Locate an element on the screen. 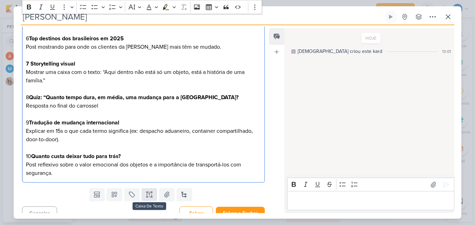 The image size is (475, 225). button: Cancelar is located at coordinates (40, 213).